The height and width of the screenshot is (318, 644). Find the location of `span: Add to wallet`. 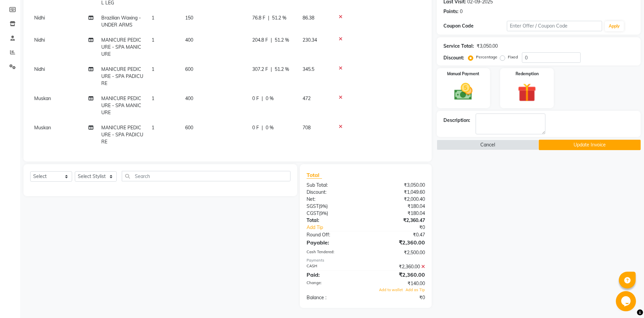

span: Add to wallet is located at coordinates (391, 290).